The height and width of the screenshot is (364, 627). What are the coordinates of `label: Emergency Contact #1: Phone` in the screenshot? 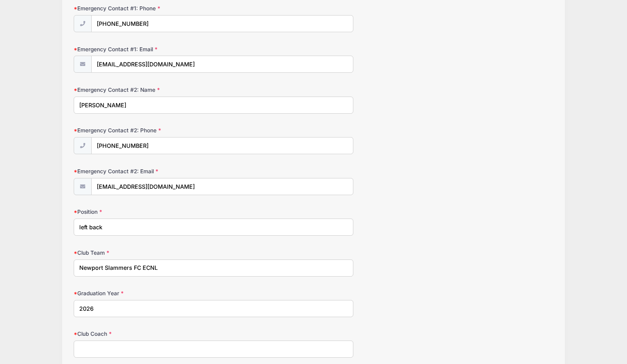 It's located at (153, 8).